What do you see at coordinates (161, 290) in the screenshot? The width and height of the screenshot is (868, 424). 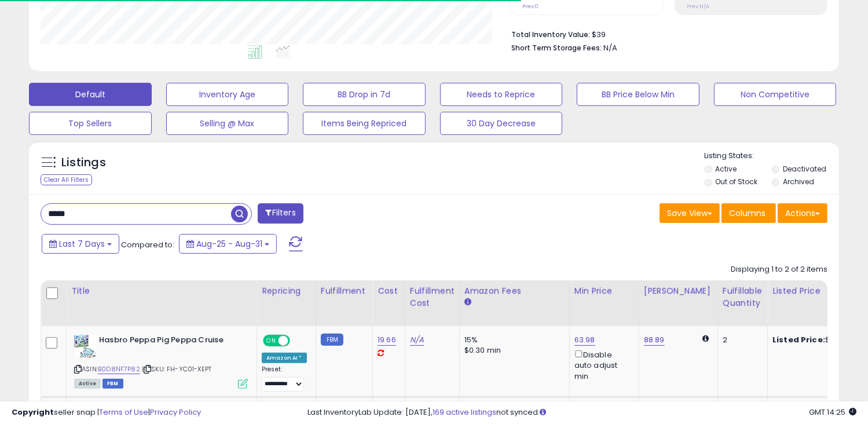 I see `div: Title` at bounding box center [161, 290].